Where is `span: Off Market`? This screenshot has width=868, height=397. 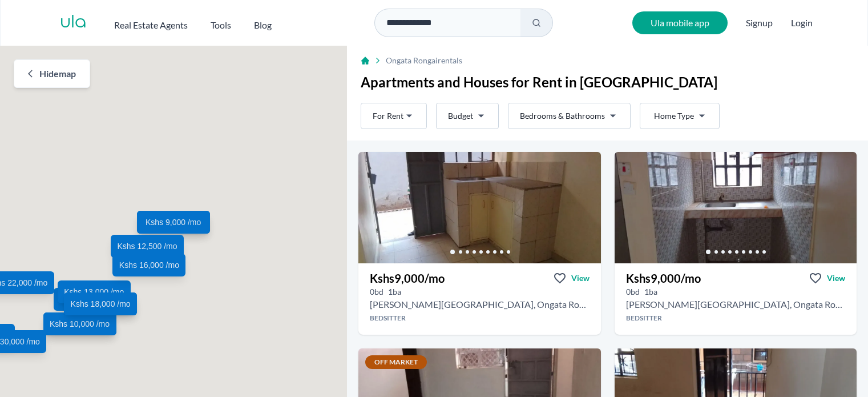
span: Off Market is located at coordinates (396, 362).